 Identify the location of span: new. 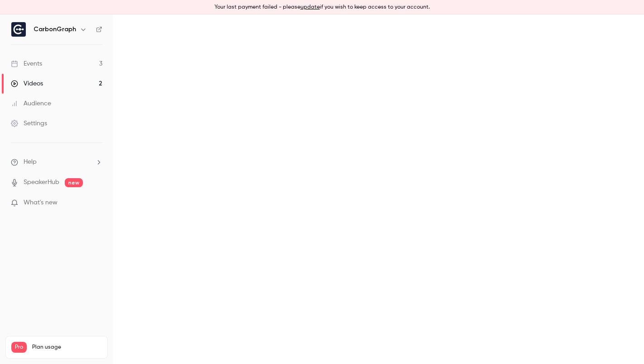
(74, 183).